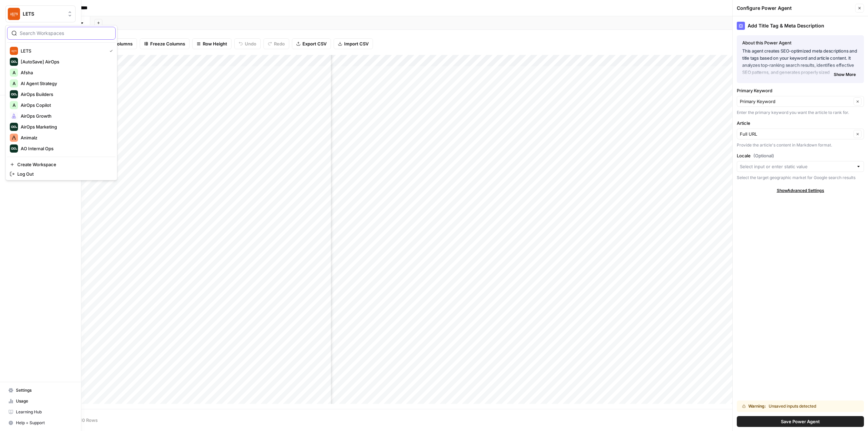 Image resolution: width=868 pixels, height=431 pixels. I want to click on span: Create Workspace, so click(63, 164).